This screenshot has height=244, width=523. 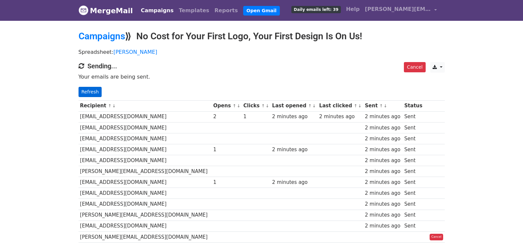 I want to click on p: Your emails are being sent., so click(x=261, y=76).